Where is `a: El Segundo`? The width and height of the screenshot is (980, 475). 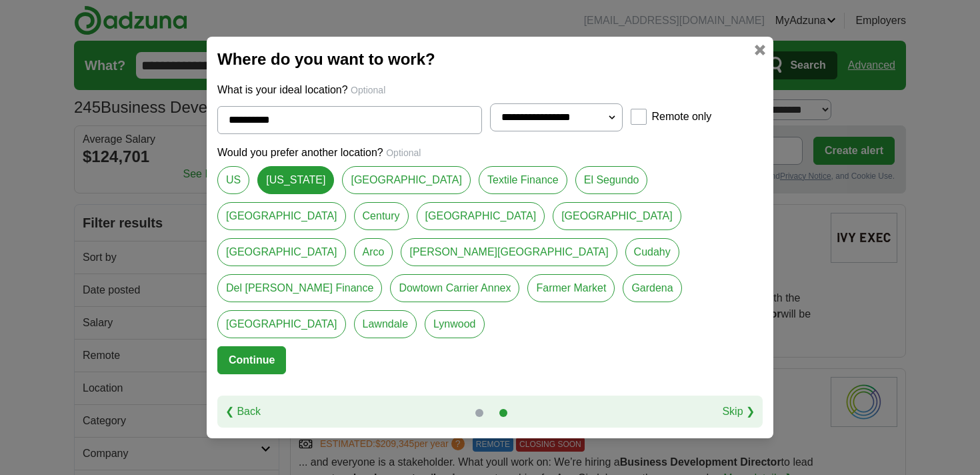 a: El Segundo is located at coordinates (611, 180).